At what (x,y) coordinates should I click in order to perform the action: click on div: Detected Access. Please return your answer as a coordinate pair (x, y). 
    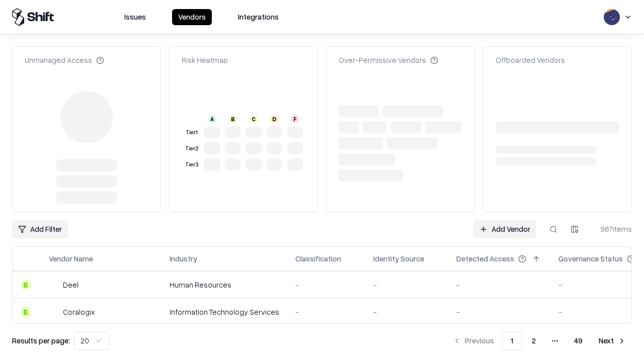
    Looking at the image, I should click on (485, 259).